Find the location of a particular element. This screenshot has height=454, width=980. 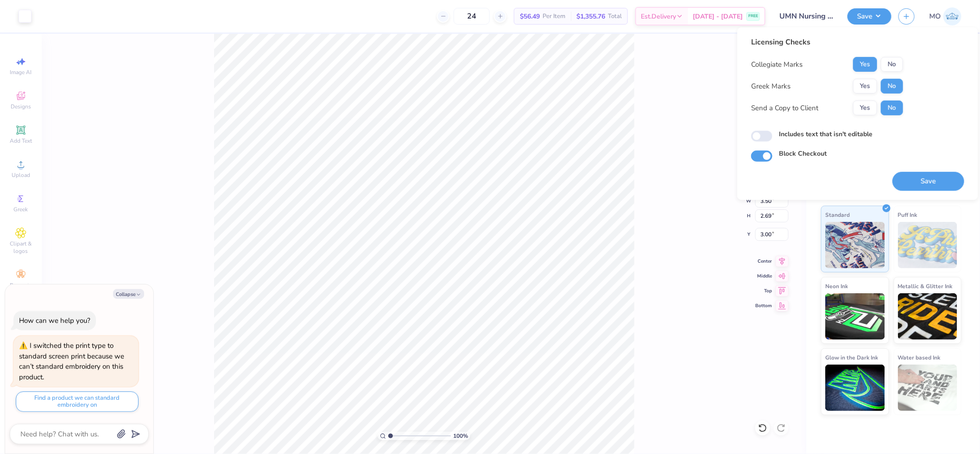

span: $1,355.76 is located at coordinates (591, 16).